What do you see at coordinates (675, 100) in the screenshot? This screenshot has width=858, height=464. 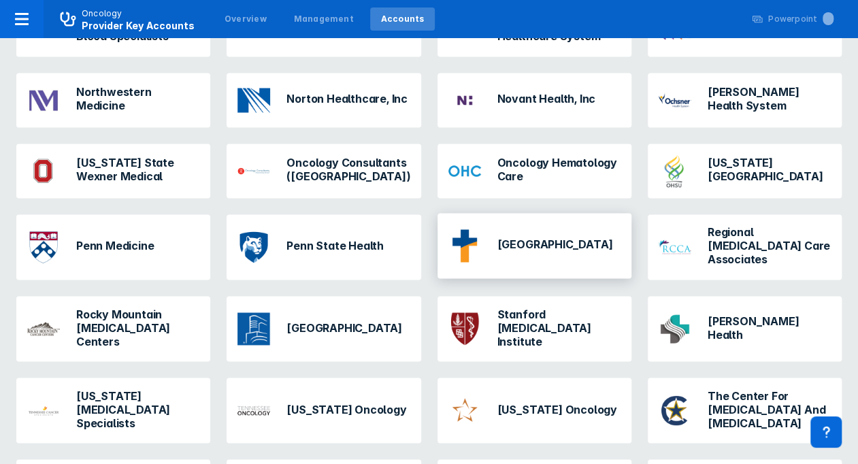 I see `img: ochsner-health-system.png` at bounding box center [675, 100].